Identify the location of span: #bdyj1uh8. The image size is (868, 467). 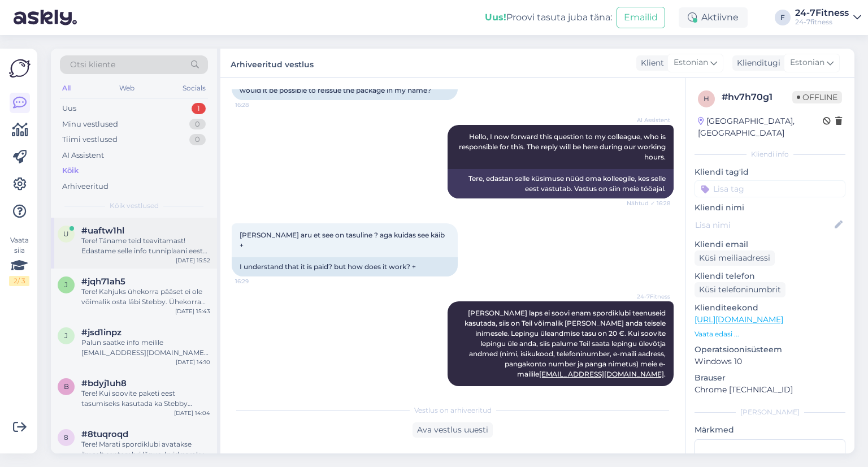
(104, 383).